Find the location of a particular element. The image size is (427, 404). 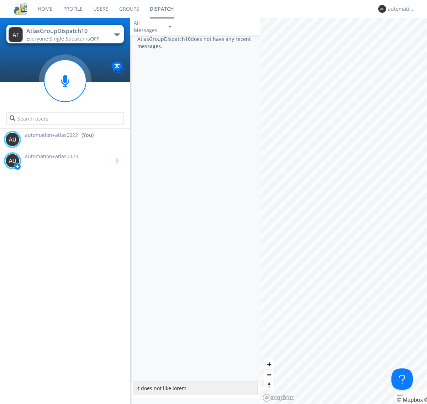

button: Reset bearing to north is located at coordinates (269, 385).